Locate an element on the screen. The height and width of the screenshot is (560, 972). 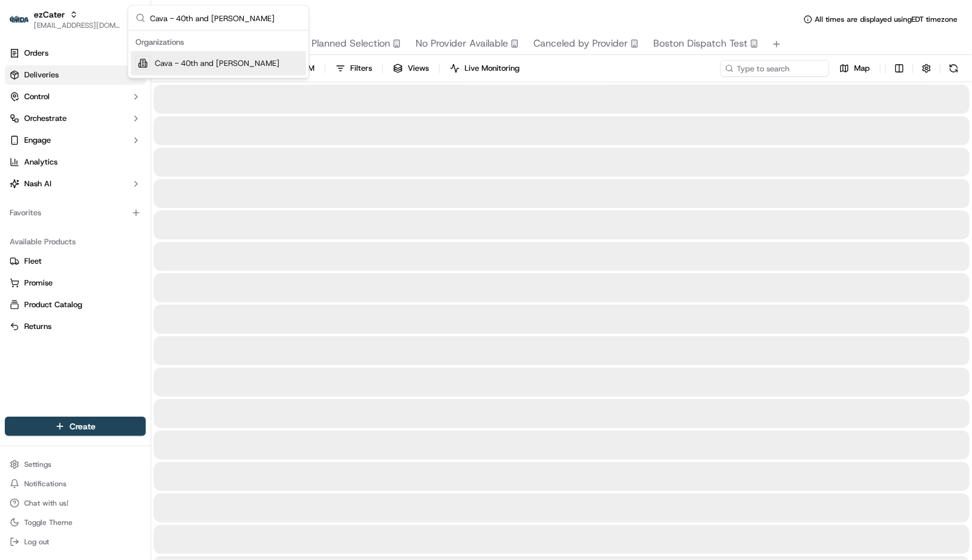
a: 📗Knowledge Base is located at coordinates (52, 181).